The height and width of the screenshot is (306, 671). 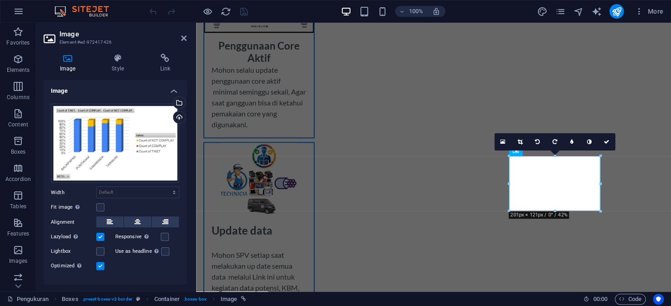 I want to click on button: Usercentrics, so click(x=658, y=299).